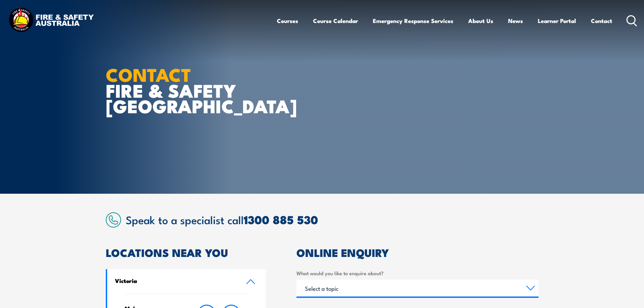 This screenshot has width=644, height=308. What do you see at coordinates (186, 252) in the screenshot?
I see `h2: LOCATIONS NEAR YOU` at bounding box center [186, 252].